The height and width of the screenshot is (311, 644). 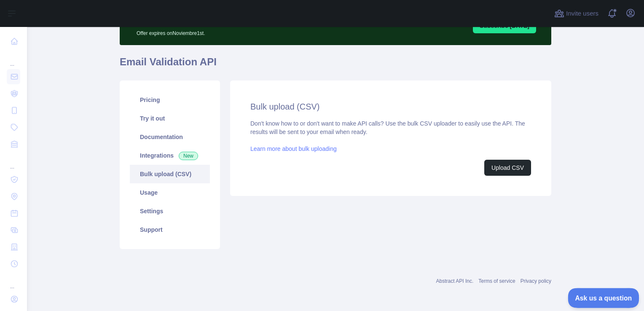 What do you see at coordinates (170, 193) in the screenshot?
I see `a: Usage` at bounding box center [170, 193].